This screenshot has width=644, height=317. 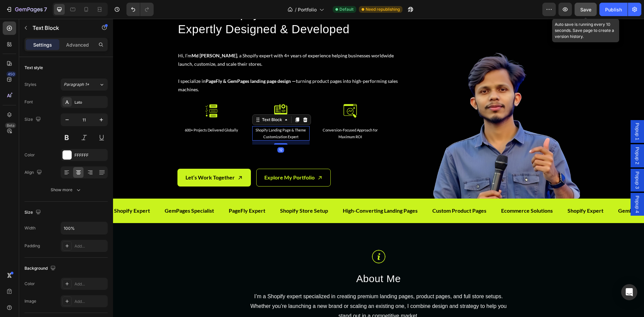 What do you see at coordinates (90, 102) in the screenshot?
I see `div: Lato` at bounding box center [90, 102].